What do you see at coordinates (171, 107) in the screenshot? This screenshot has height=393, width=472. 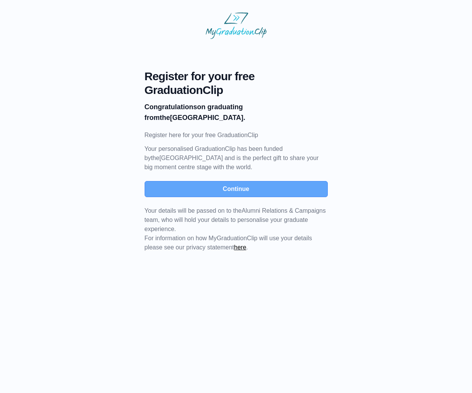 I see `b: Congratulations` at bounding box center [171, 107].